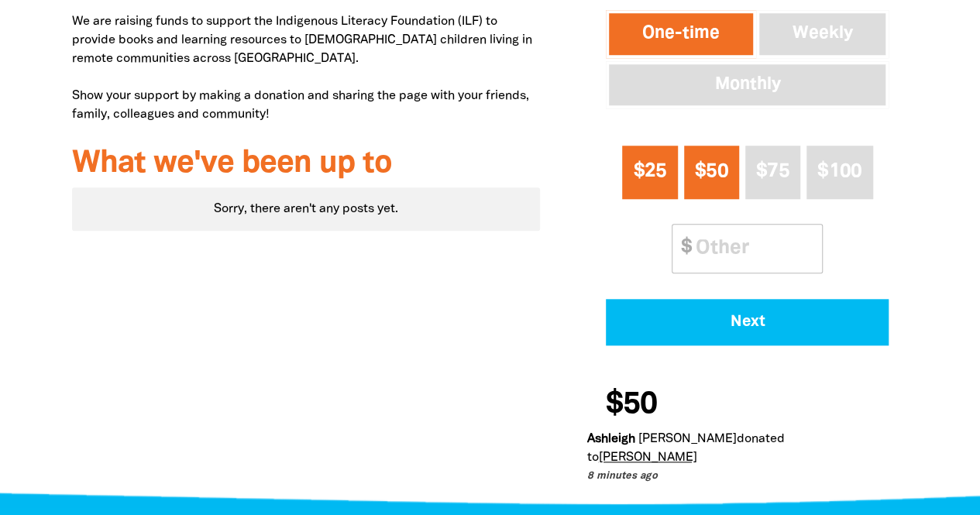 Image resolution: width=980 pixels, height=515 pixels. I want to click on span: $25, so click(650, 171).